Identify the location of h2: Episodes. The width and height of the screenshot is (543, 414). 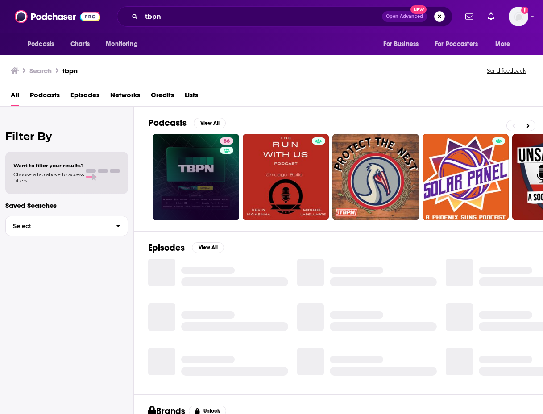
(166, 248).